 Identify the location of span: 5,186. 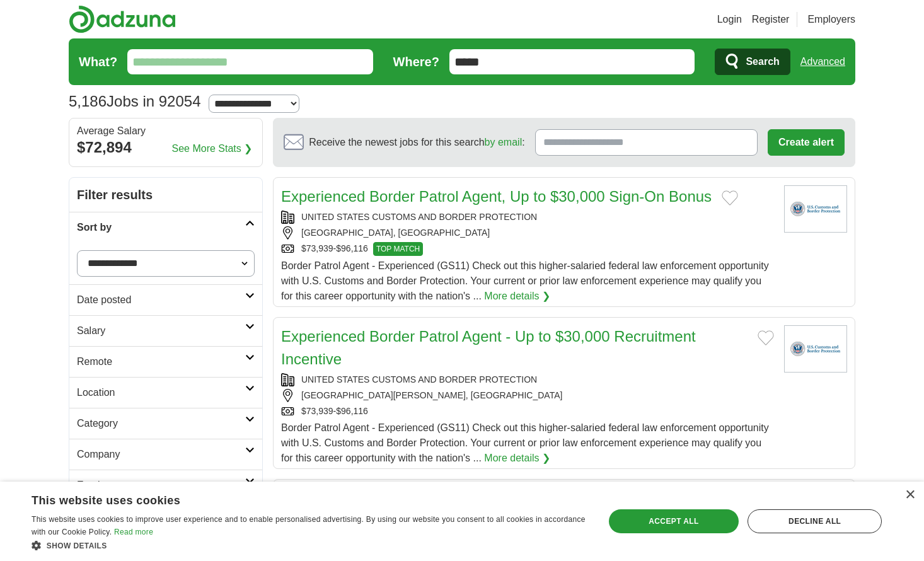
(88, 101).